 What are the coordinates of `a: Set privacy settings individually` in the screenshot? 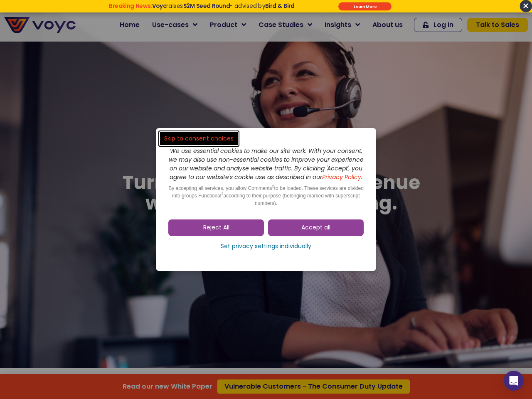 It's located at (266, 247).